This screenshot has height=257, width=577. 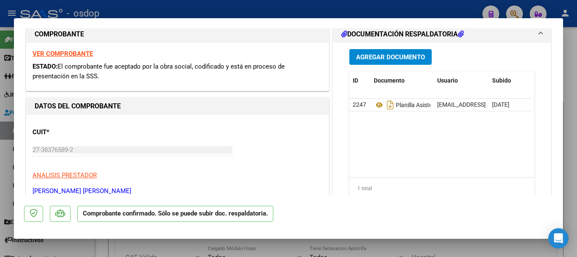 I want to click on strong: COMPROBANTE, so click(x=59, y=34).